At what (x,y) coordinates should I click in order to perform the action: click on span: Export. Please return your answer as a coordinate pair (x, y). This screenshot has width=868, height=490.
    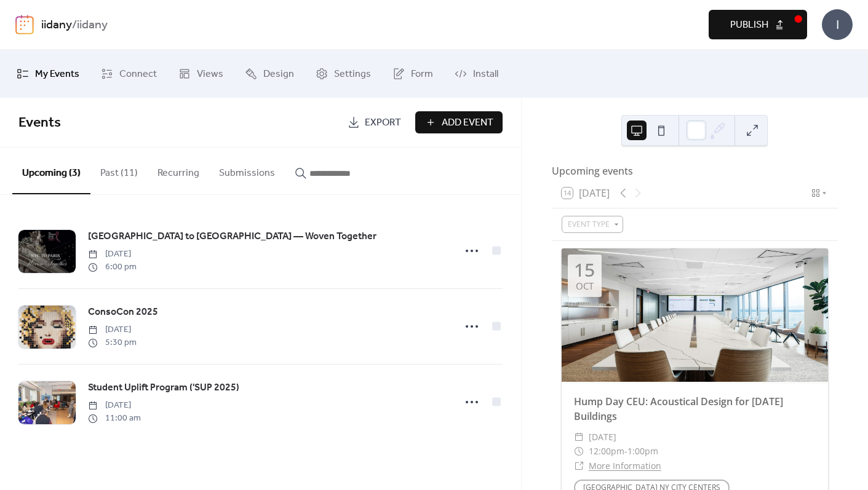
    Looking at the image, I should click on (382, 123).